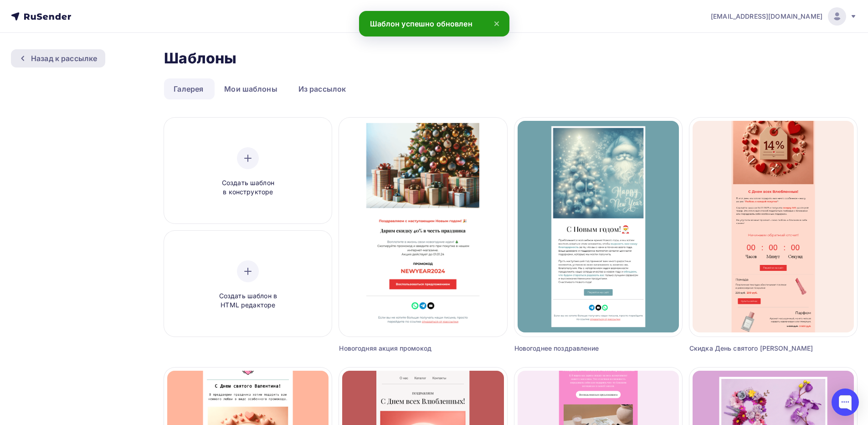 This screenshot has height=425, width=868. I want to click on a: Мои шаблоны, so click(251, 89).